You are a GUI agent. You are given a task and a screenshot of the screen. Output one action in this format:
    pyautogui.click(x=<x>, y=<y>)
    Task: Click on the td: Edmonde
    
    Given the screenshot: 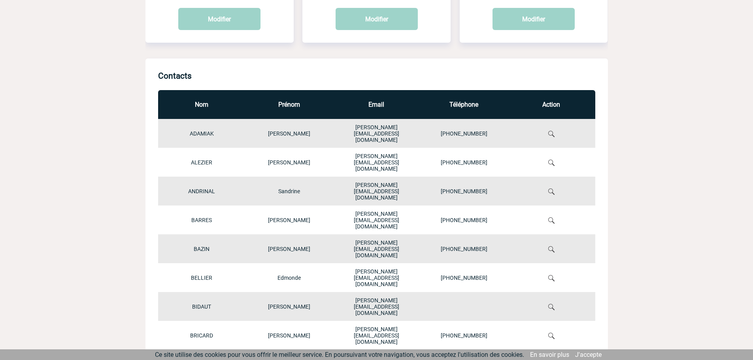 What is the action you would take?
    pyautogui.click(x=289, y=277)
    